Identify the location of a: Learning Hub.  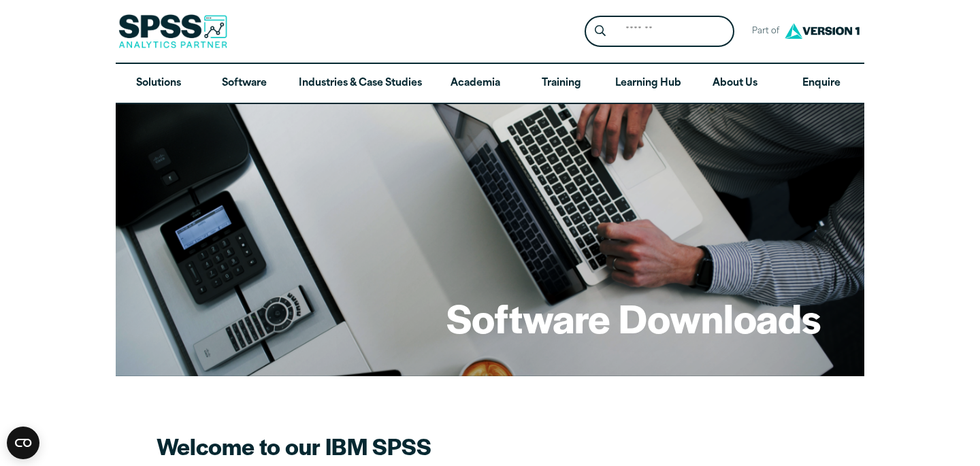
(648, 83).